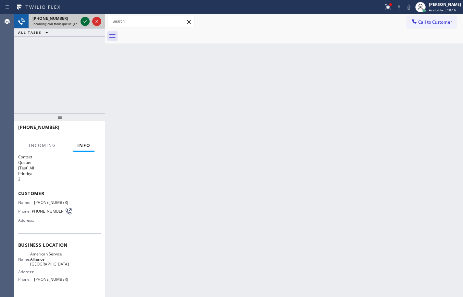  I want to click on button: Accept, so click(85, 21).